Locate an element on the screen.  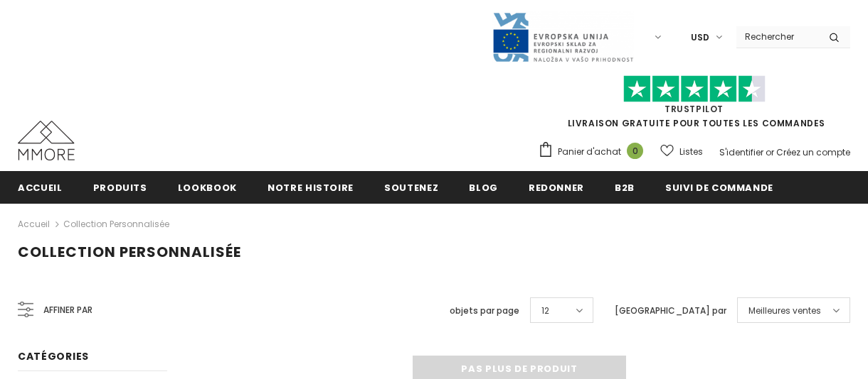
span: Panier d'achat is located at coordinates (589, 152).